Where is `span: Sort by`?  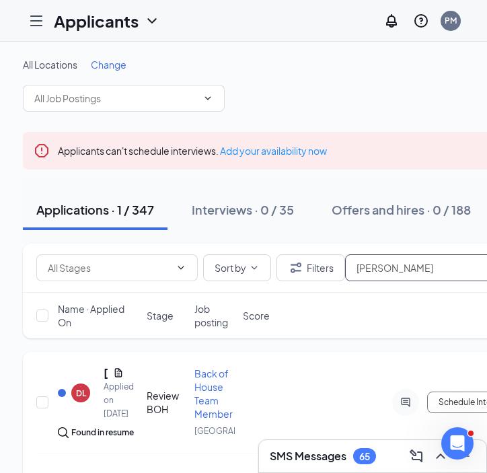 span: Sort by is located at coordinates (230, 268).